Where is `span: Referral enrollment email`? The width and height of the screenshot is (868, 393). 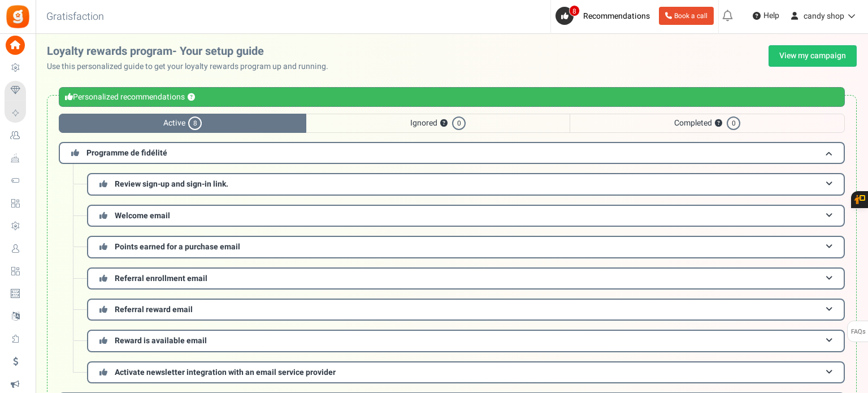 span: Referral enrollment email is located at coordinates (161, 278).